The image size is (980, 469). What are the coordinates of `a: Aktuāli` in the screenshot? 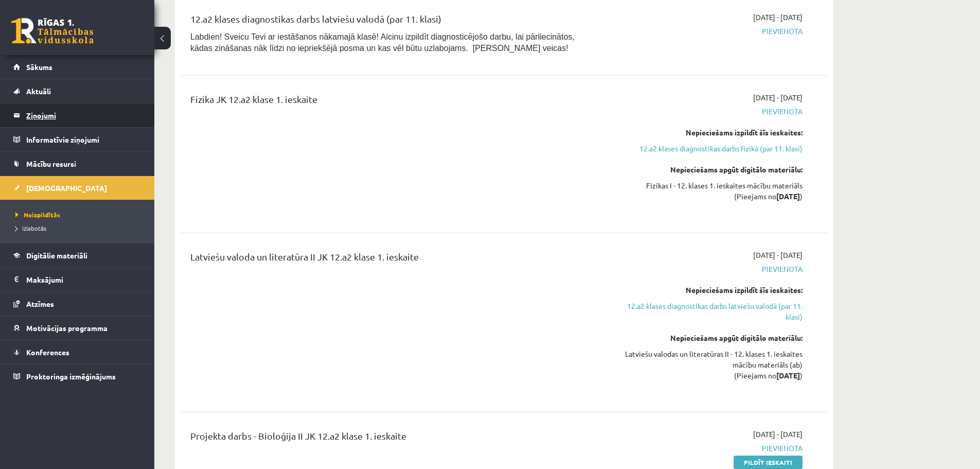 It's located at (77, 91).